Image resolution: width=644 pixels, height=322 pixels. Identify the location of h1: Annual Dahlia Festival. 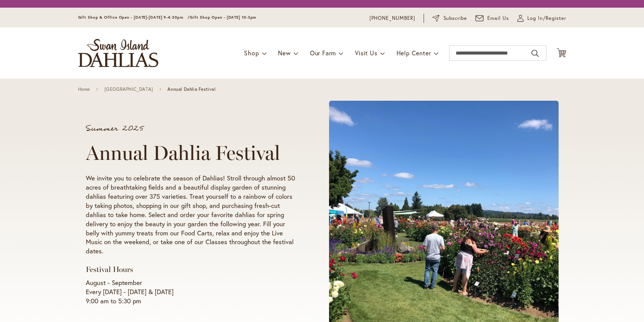
(193, 153).